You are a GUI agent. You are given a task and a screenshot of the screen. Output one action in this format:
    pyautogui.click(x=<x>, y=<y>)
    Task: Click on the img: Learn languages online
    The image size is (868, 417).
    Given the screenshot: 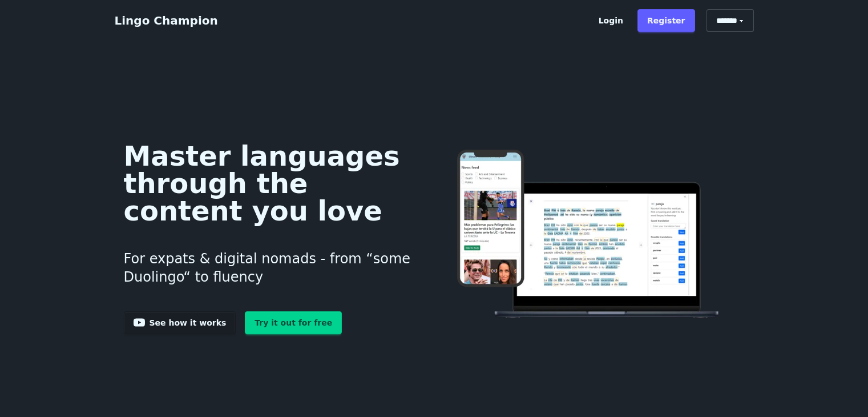 What is the action you would take?
    pyautogui.click(x=589, y=234)
    